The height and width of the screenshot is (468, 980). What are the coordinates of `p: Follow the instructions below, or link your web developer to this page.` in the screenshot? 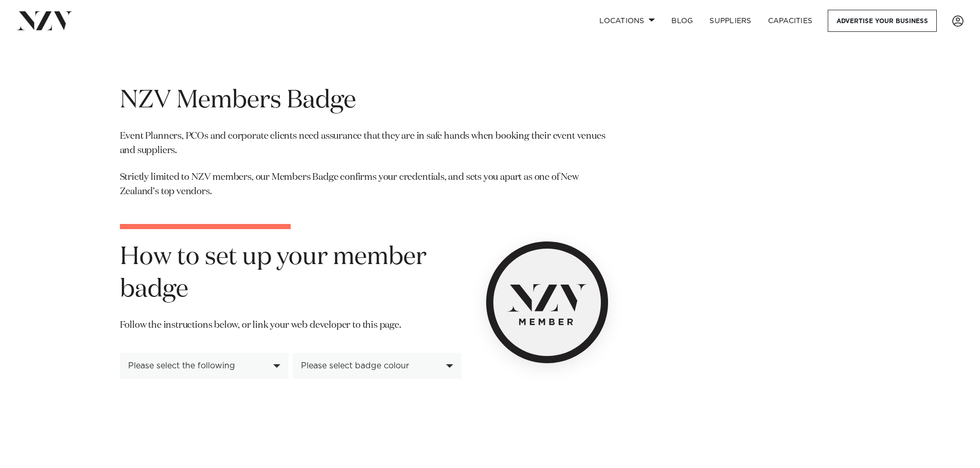 It's located at (291, 330).